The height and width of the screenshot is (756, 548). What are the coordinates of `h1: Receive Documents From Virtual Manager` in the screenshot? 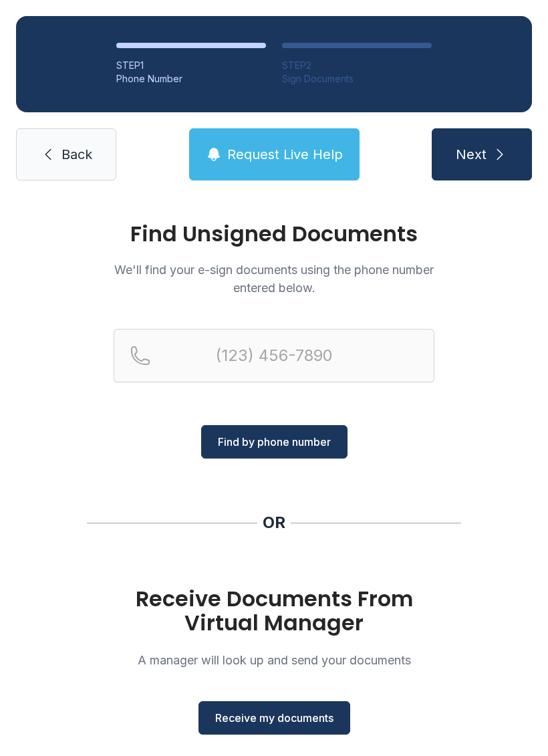 It's located at (274, 610).